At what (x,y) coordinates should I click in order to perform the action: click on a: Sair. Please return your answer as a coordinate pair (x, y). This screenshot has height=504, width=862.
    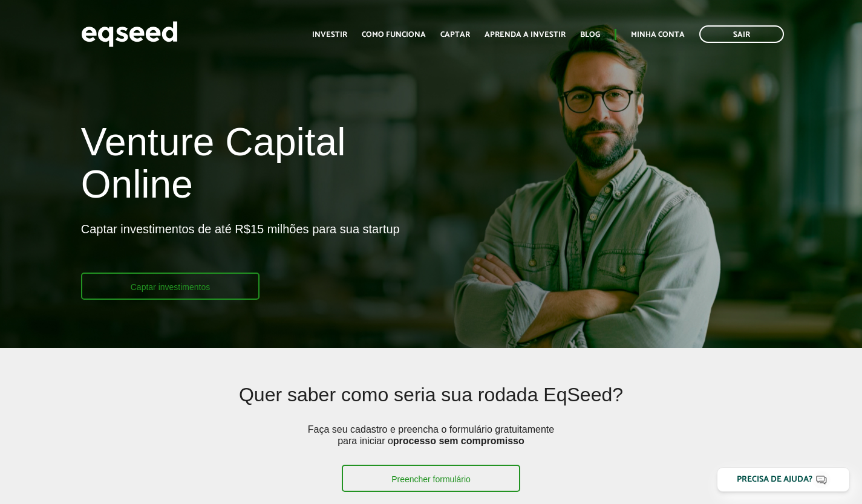
    Looking at the image, I should click on (741, 34).